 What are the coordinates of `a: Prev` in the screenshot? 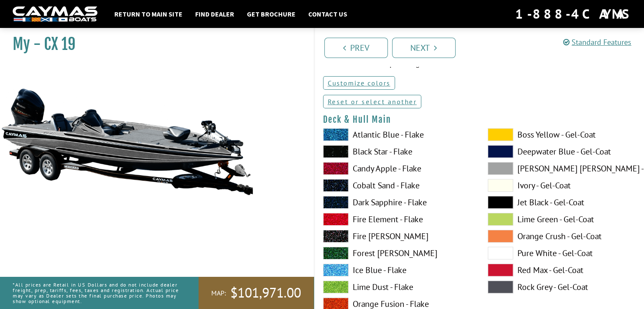 It's located at (356, 48).